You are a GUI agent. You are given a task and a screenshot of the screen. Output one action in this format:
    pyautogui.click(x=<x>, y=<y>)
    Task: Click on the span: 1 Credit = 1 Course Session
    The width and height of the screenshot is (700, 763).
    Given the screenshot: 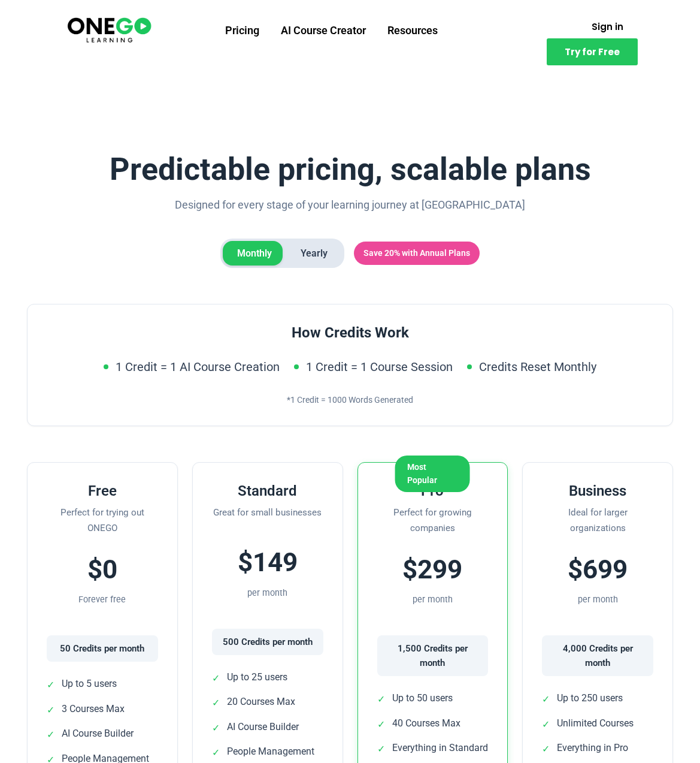 What is the action you would take?
    pyautogui.click(x=379, y=367)
    